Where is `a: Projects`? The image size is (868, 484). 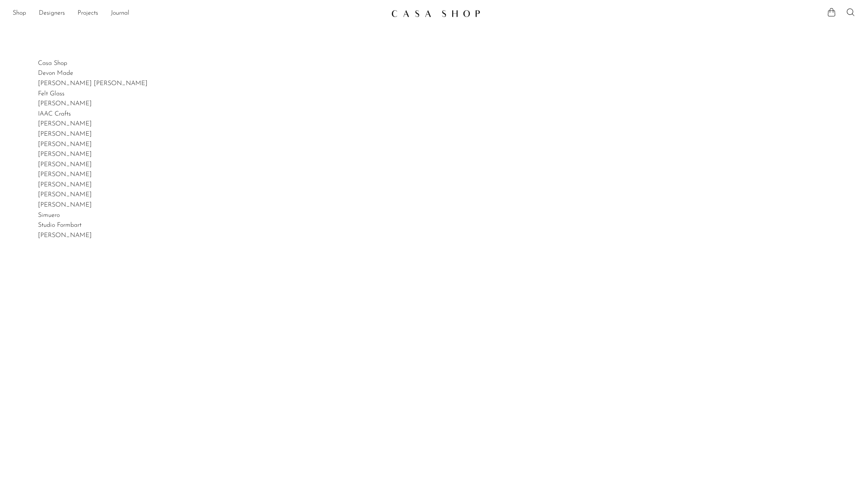
a: Projects is located at coordinates (88, 13).